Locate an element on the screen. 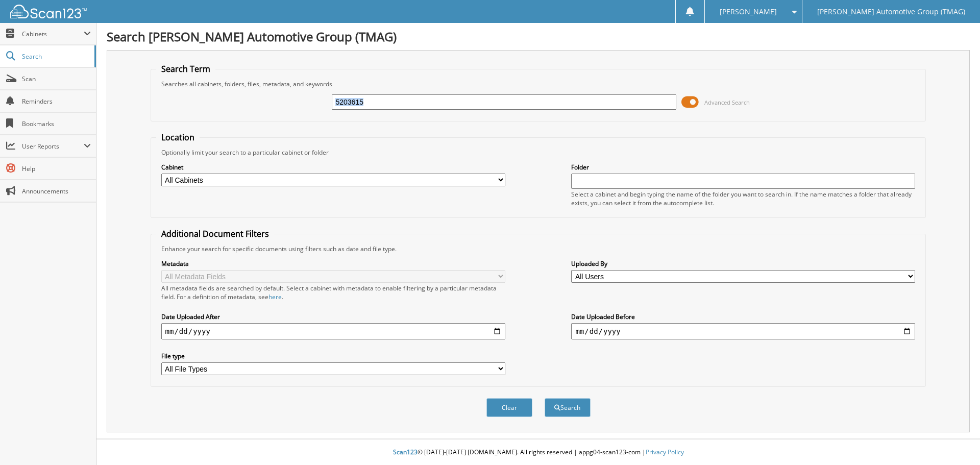 This screenshot has width=980, height=465. label: Date Uploaded Before is located at coordinates (743, 317).